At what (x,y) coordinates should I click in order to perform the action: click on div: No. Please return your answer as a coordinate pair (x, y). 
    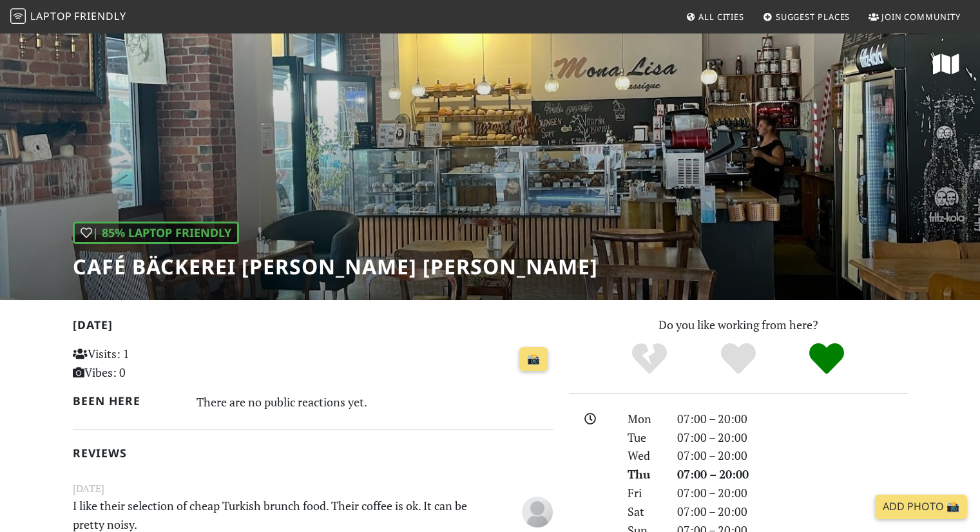
    Looking at the image, I should click on (650, 358).